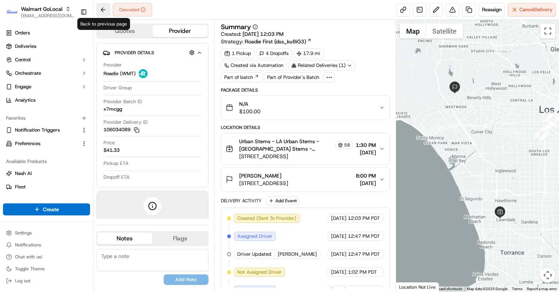 Image resolution: width=559 pixels, height=292 pixels. Describe the element at coordinates (41, 9) in the screenshot. I see `button: Walmart GoLocal` at that location.